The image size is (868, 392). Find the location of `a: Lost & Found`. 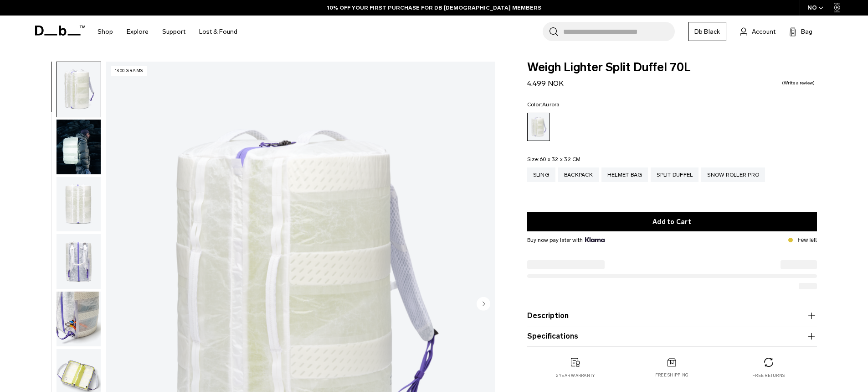

a: Lost & Found is located at coordinates (219, 32).